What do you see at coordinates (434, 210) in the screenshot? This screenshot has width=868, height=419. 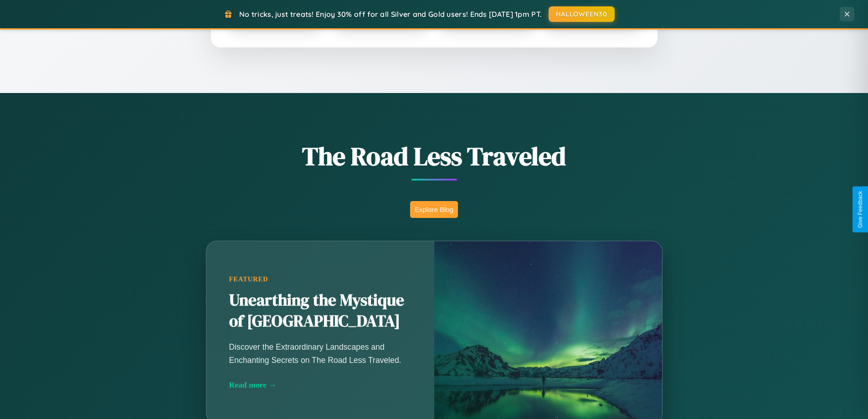 I see `button: Explore Blog` at bounding box center [434, 210].